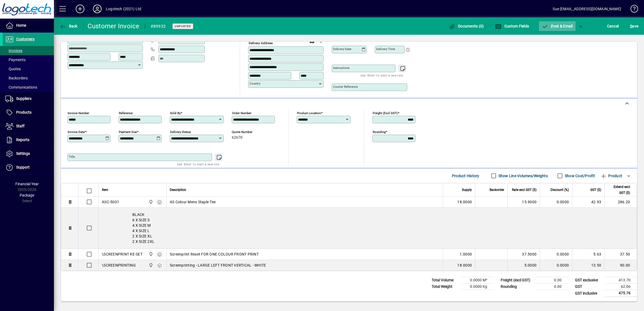  I want to click on a: Invoices, so click(29, 51).